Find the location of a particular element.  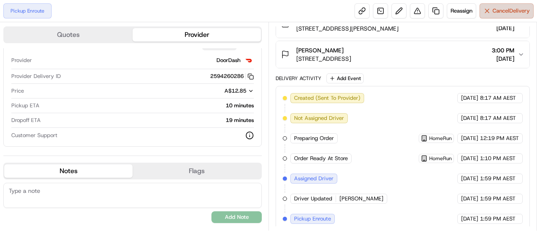

span: Pickup ETA is located at coordinates (25, 106).